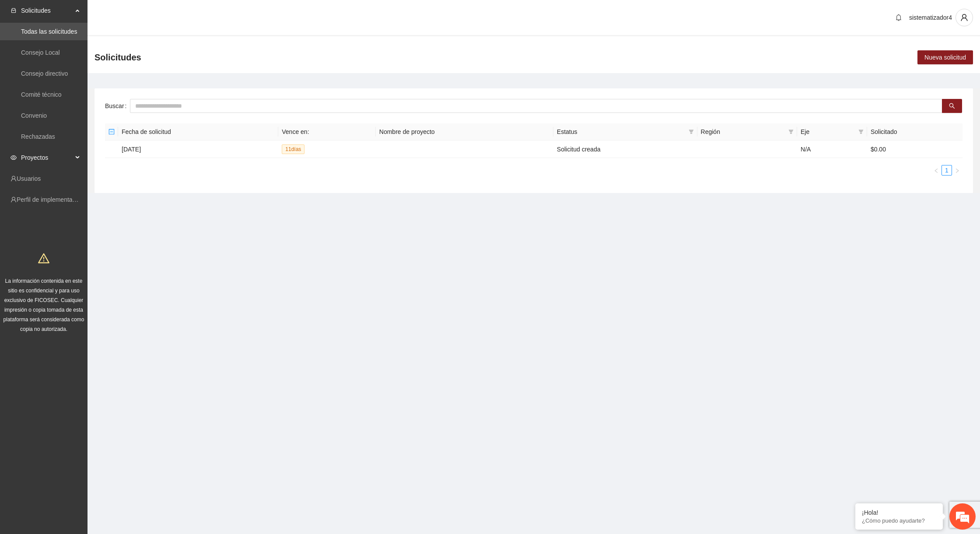 The height and width of the screenshot is (534, 980). I want to click on span: sistematizador4, so click(930, 17).